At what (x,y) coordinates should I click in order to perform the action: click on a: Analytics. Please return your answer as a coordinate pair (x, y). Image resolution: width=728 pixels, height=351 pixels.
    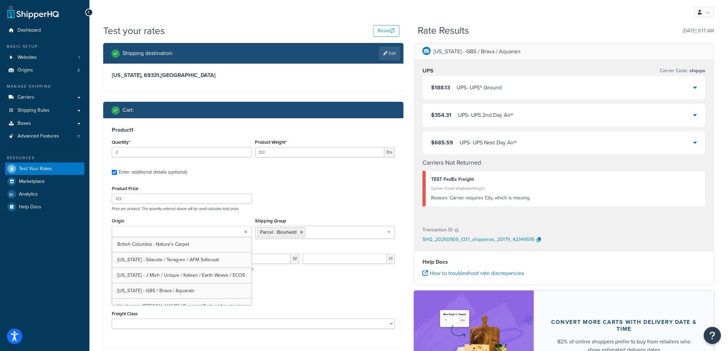
    Looking at the image, I should click on (45, 194).